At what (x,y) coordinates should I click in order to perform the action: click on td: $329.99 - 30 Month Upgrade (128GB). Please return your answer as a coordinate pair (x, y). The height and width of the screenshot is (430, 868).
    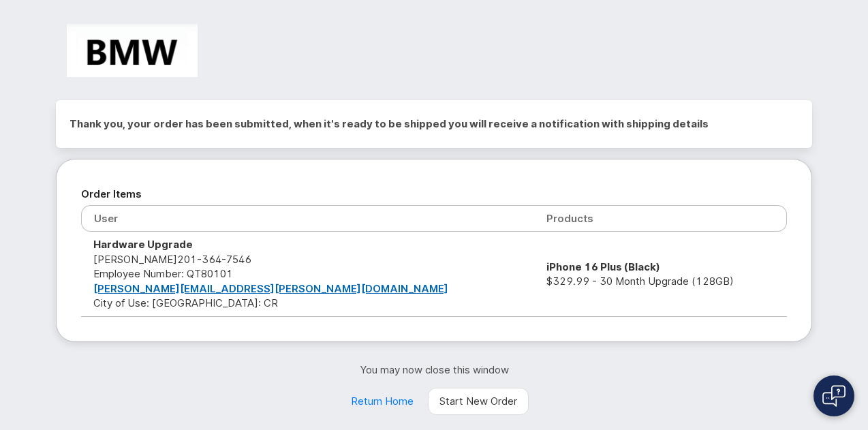
    Looking at the image, I should click on (660, 274).